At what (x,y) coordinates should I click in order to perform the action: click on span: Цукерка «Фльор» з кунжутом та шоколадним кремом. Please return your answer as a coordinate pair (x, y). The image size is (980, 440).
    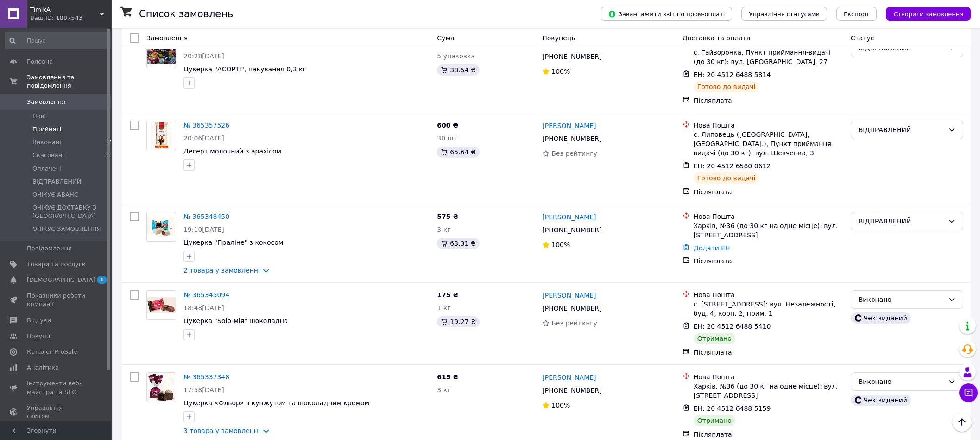
    Looking at the image, I should click on (276, 403).